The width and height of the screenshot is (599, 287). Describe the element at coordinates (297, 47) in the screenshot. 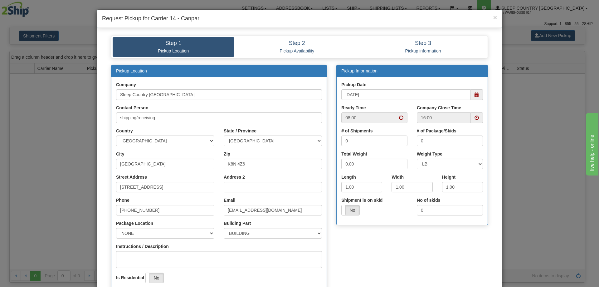

I see `a: Step 2 Pickup Availability` at that location.